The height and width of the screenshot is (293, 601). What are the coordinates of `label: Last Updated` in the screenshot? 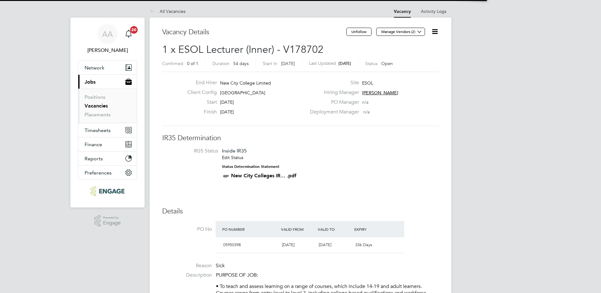 It's located at (323, 63).